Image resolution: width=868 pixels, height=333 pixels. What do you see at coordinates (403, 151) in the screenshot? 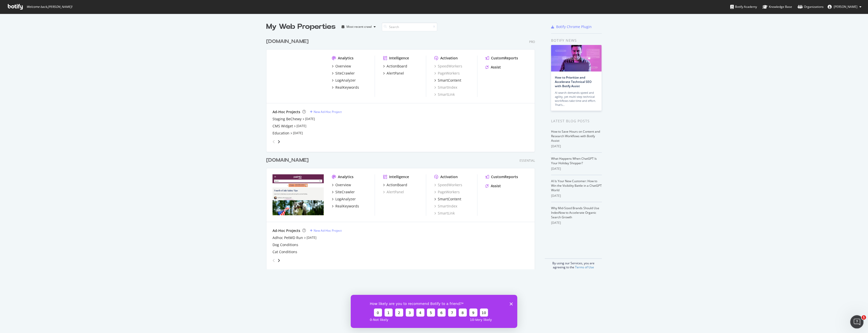
I see `div: grid` at bounding box center [403, 151].